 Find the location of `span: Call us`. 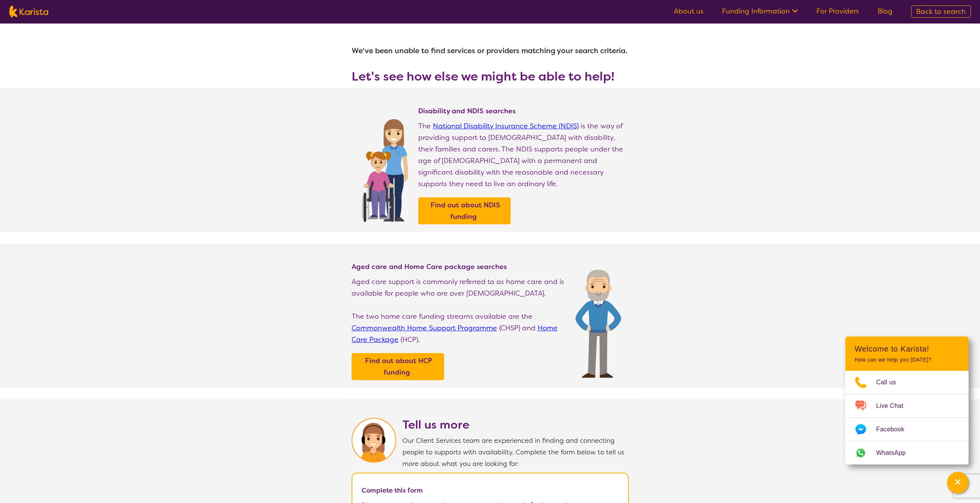

span: Call us is located at coordinates (891, 382).